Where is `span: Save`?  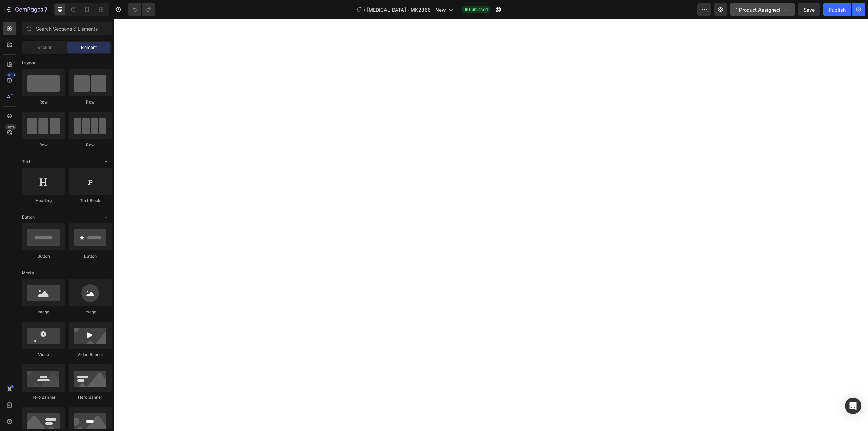 span: Save is located at coordinates (809, 9).